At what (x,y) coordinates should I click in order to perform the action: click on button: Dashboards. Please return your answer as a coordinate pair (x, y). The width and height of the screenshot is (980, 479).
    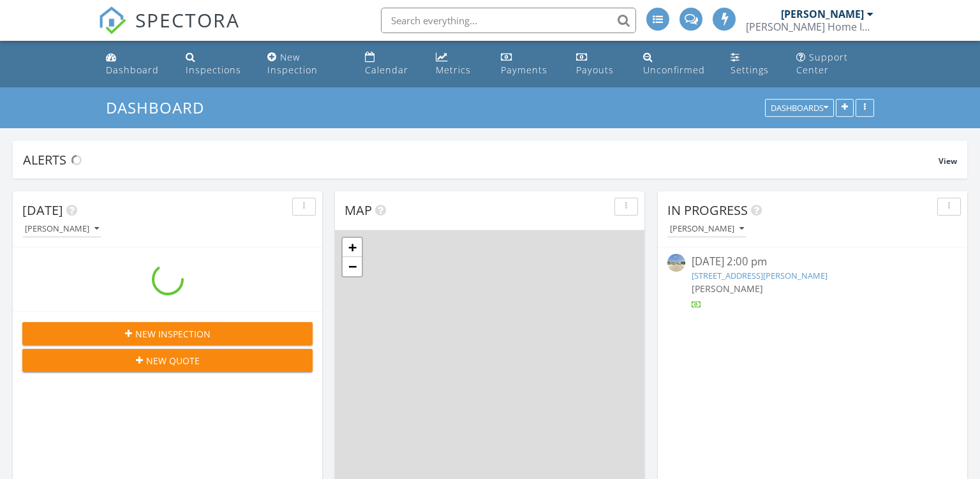
    Looking at the image, I should click on (800, 109).